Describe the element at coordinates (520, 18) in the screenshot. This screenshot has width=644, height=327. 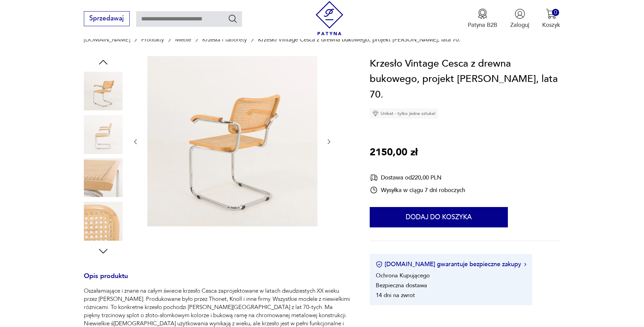
I see `button: Zaloguj` at that location.